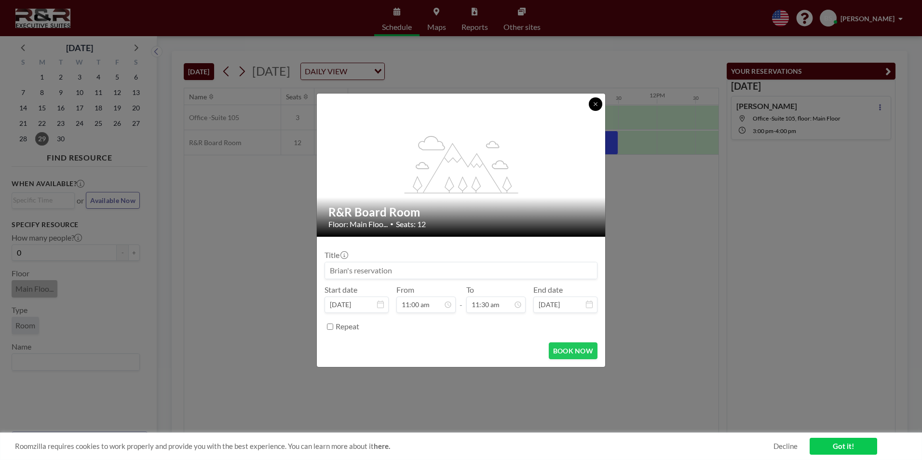 Image resolution: width=922 pixels, height=460 pixels. I want to click on input: Brian's reservation, so click(461, 271).